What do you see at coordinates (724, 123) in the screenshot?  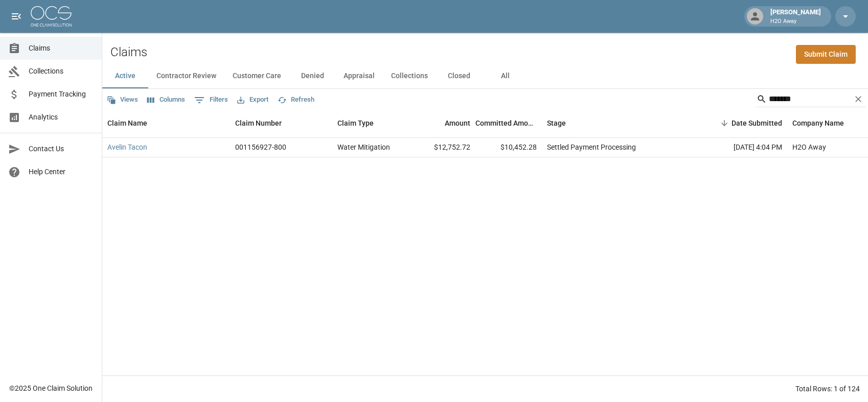 I see `button: Sort` at bounding box center [724, 123].